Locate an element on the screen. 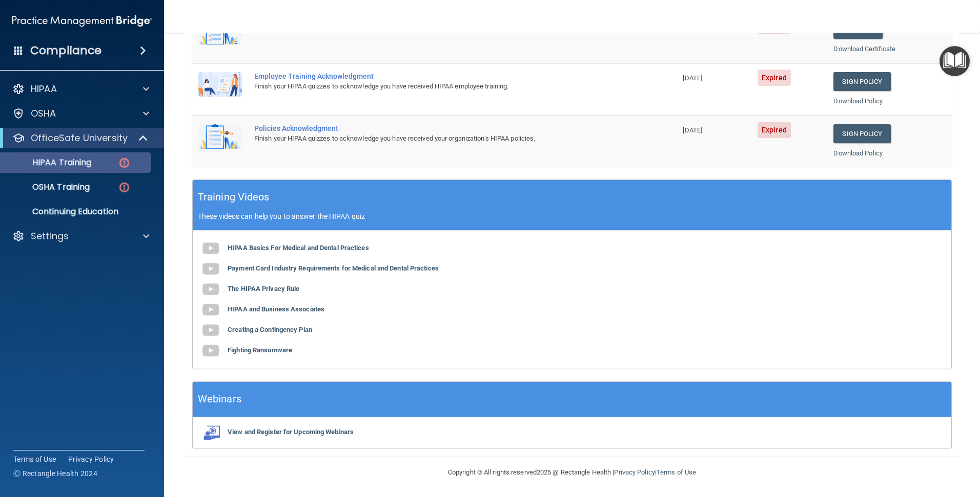 The image size is (980, 497). img: PMB logo is located at coordinates (82, 21).